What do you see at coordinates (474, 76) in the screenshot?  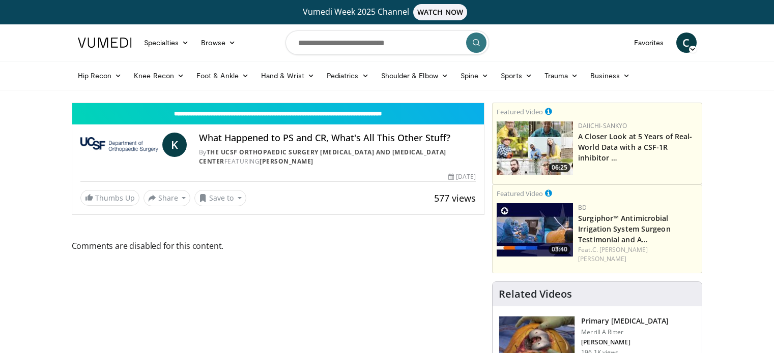 I see `a: Spine` at bounding box center [474, 76].